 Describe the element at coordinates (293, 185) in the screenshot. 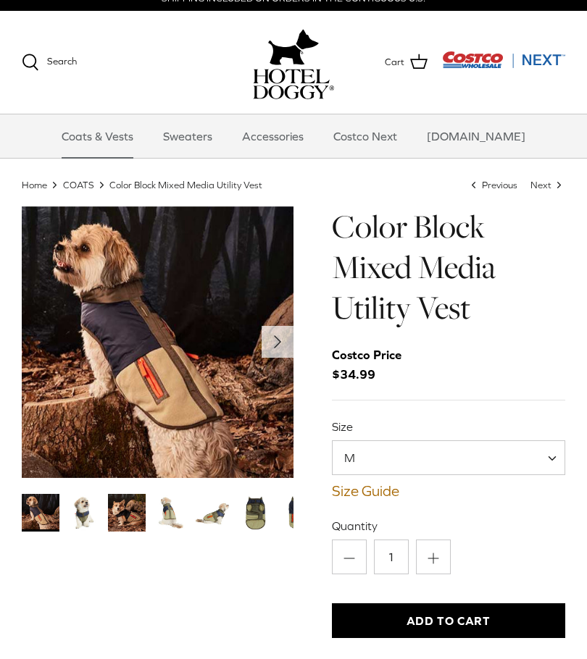

I see `nav: Breadcrumbs` at that location.